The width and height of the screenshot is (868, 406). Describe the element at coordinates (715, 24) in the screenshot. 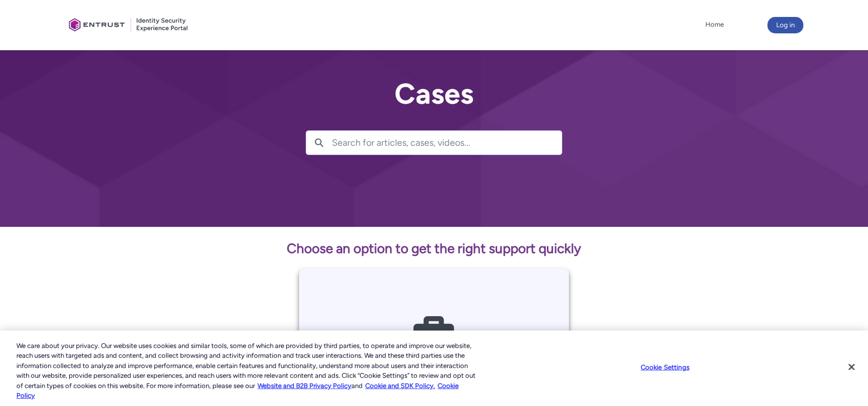

I see `a: Home` at that location.